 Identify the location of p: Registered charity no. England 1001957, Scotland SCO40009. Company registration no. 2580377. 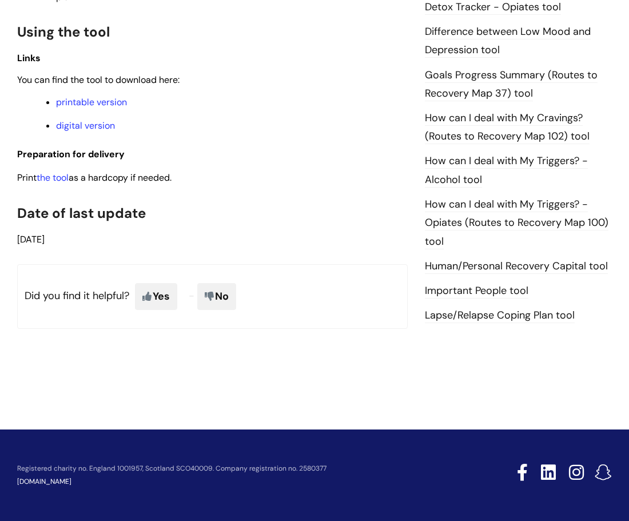
(238, 468).